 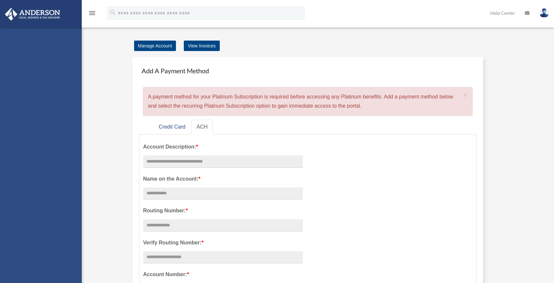 What do you see at coordinates (113, 12) in the screenshot?
I see `i: search` at bounding box center [113, 12].